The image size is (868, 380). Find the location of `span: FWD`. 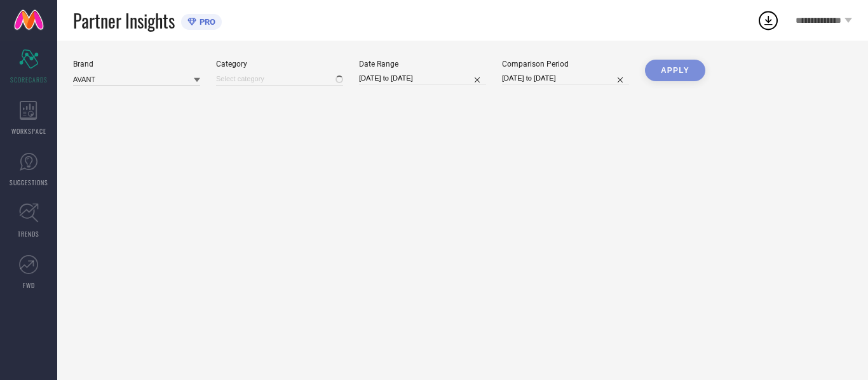

span: FWD is located at coordinates (29, 285).